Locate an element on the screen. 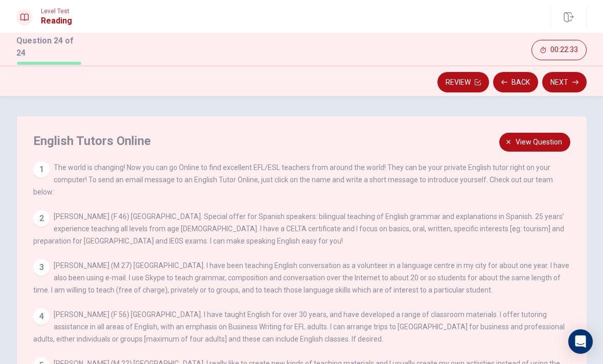 Image resolution: width=603 pixels, height=364 pixels. div: 3 is located at coordinates (42, 268).